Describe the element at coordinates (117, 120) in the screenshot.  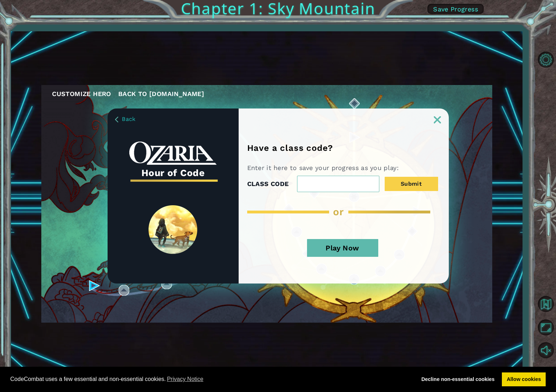
I see `img: BackArrow_Dusk.png` at that location.